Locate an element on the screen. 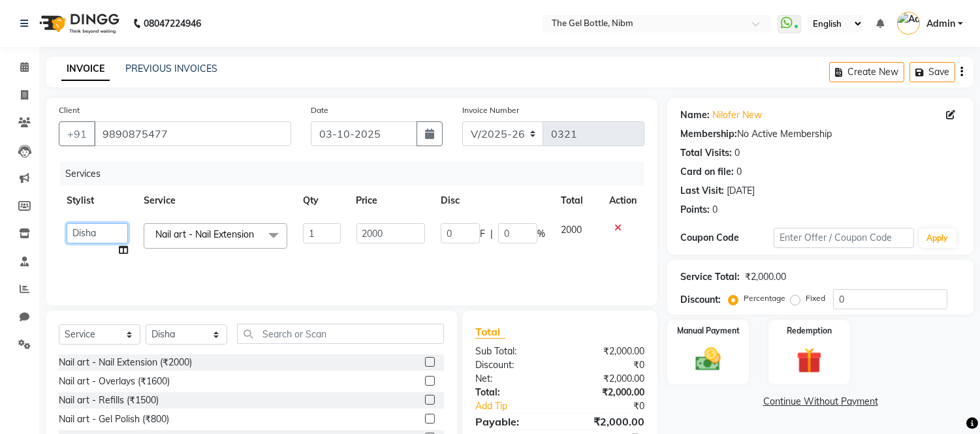 Image resolution: width=980 pixels, height=434 pixels. div: Sub Total: is located at coordinates (513, 351).